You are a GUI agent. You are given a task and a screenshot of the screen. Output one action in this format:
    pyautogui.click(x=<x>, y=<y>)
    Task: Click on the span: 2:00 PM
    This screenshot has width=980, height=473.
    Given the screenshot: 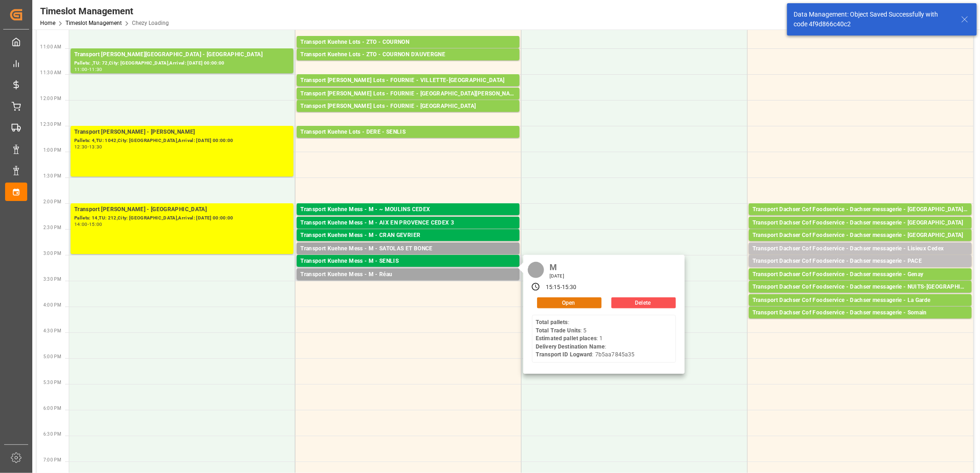 What is the action you would take?
    pyautogui.click(x=52, y=201)
    